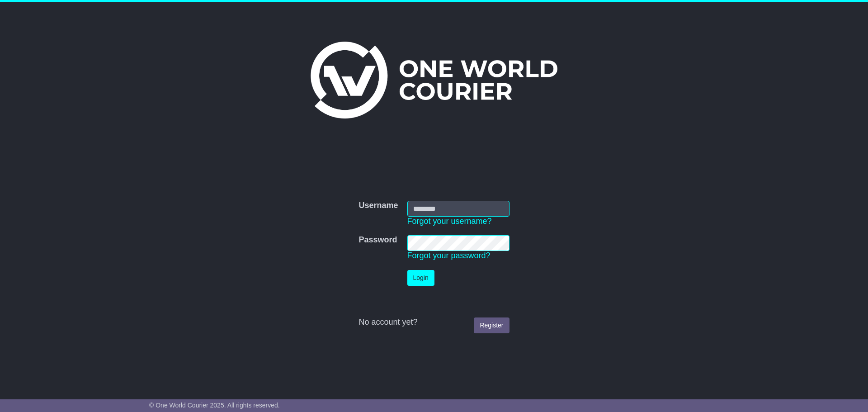 The image size is (868, 412). Describe the element at coordinates (450, 256) in the screenshot. I see `a: Forgot your password?` at that location.